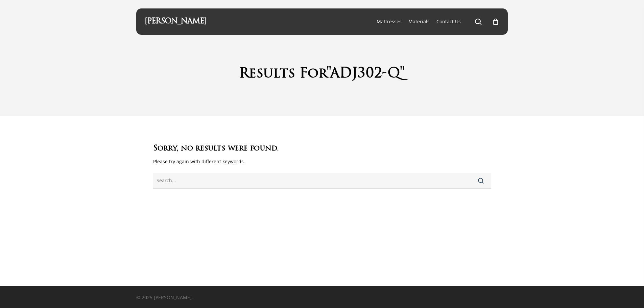 This screenshot has height=308, width=644. What do you see at coordinates (322, 181) in the screenshot?
I see `input: Search for:` at bounding box center [322, 181].